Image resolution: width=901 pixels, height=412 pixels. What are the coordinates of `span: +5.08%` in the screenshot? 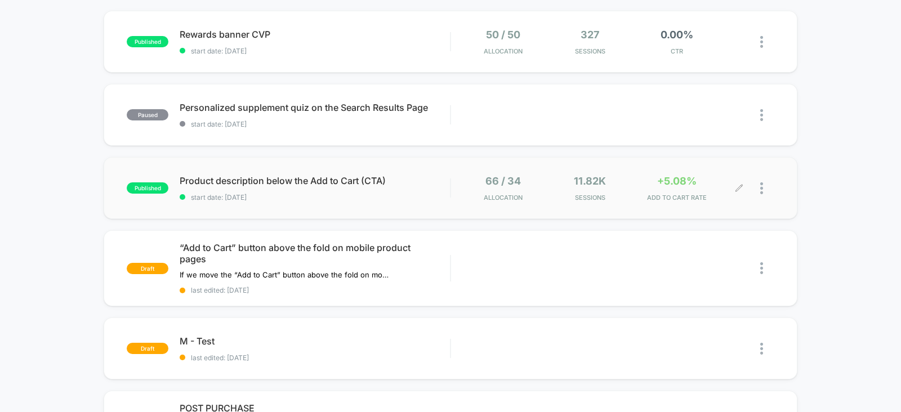 It's located at (677, 181).